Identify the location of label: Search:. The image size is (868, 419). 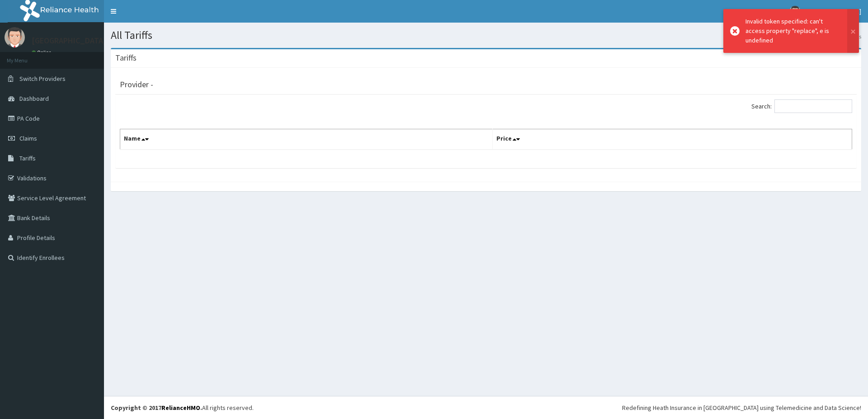
(801, 106).